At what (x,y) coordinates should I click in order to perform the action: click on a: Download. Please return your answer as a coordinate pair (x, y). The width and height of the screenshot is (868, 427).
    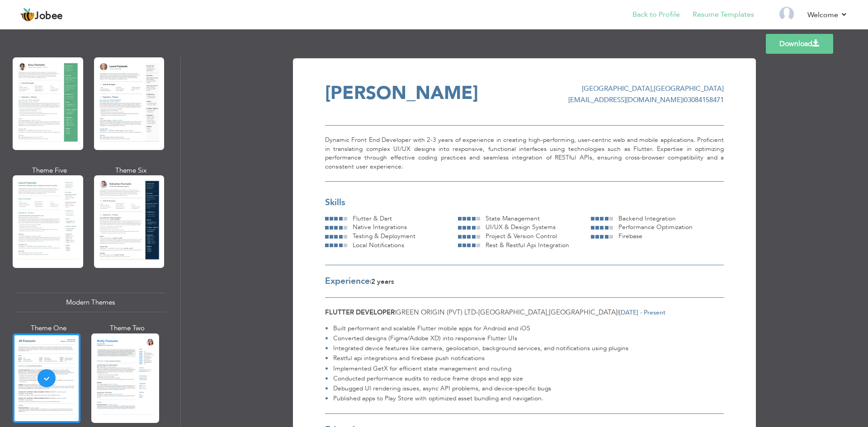
    Looking at the image, I should click on (799, 44).